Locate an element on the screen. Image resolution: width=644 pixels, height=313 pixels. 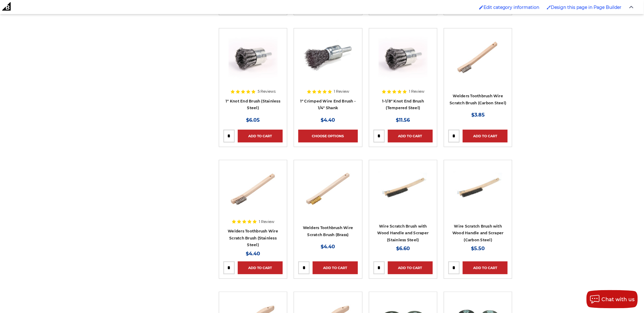
a: Choose Options is located at coordinates (328, 136).